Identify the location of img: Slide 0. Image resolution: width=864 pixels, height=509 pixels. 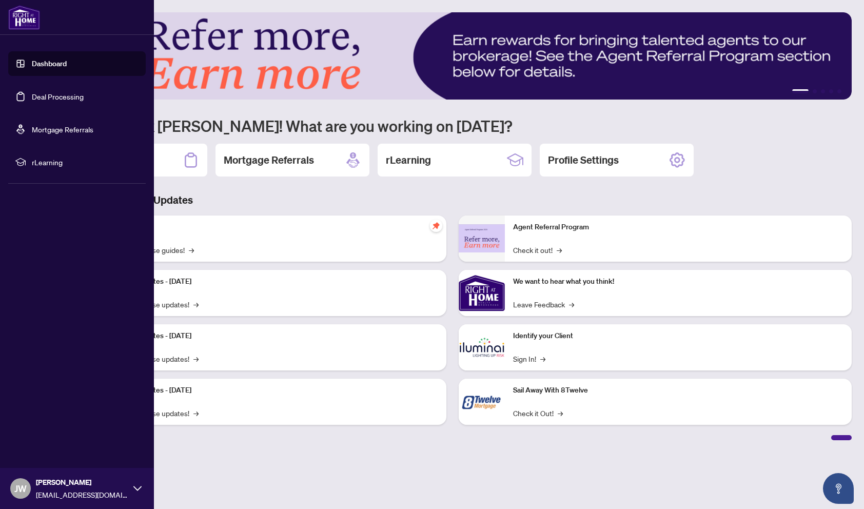
(453, 56).